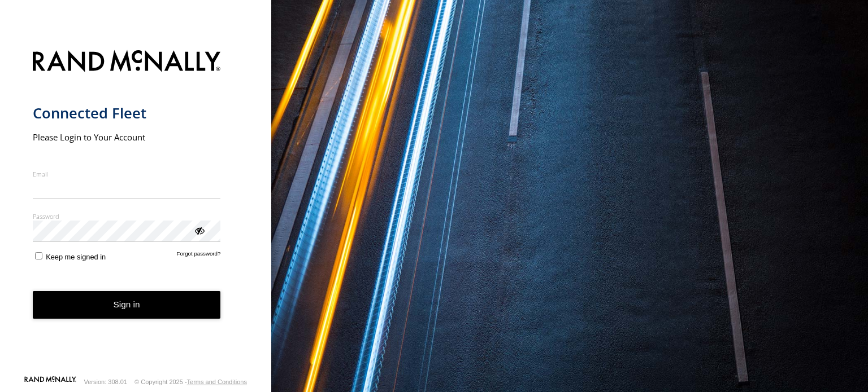 The height and width of the screenshot is (392, 868). I want to click on a: Terms and Conditions, so click(217, 382).